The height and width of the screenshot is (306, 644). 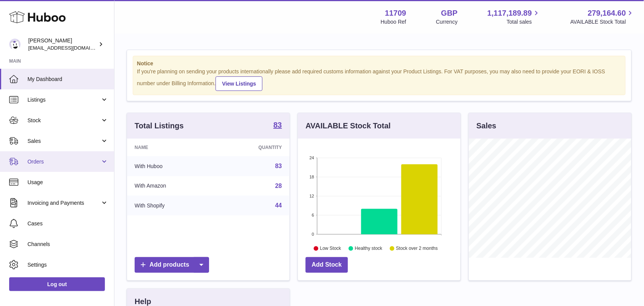 I want to click on td: With Huboo, so click(x=172, y=166).